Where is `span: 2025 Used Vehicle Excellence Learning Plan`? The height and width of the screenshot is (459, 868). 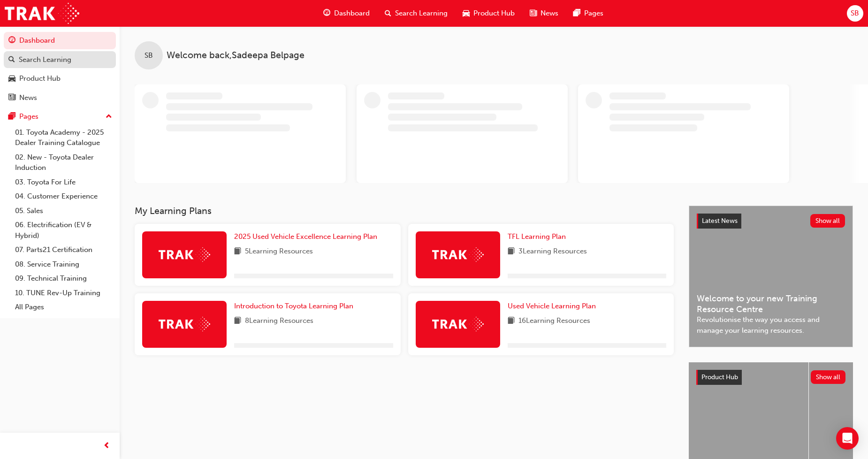 span: 2025 Used Vehicle Excellence Learning Plan is located at coordinates (305, 237).